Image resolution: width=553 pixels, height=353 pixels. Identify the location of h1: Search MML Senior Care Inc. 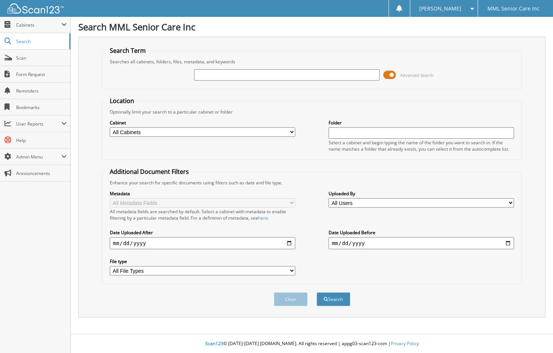
(312, 27).